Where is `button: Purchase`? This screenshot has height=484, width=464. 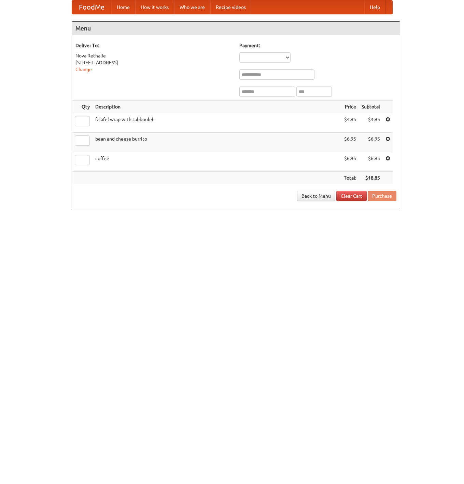 button: Purchase is located at coordinates (382, 196).